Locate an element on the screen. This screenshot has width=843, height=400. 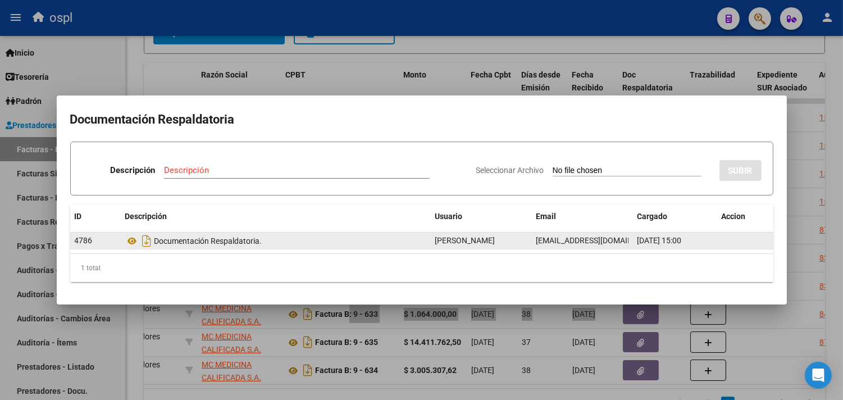
span: Accion is located at coordinates (733, 216).